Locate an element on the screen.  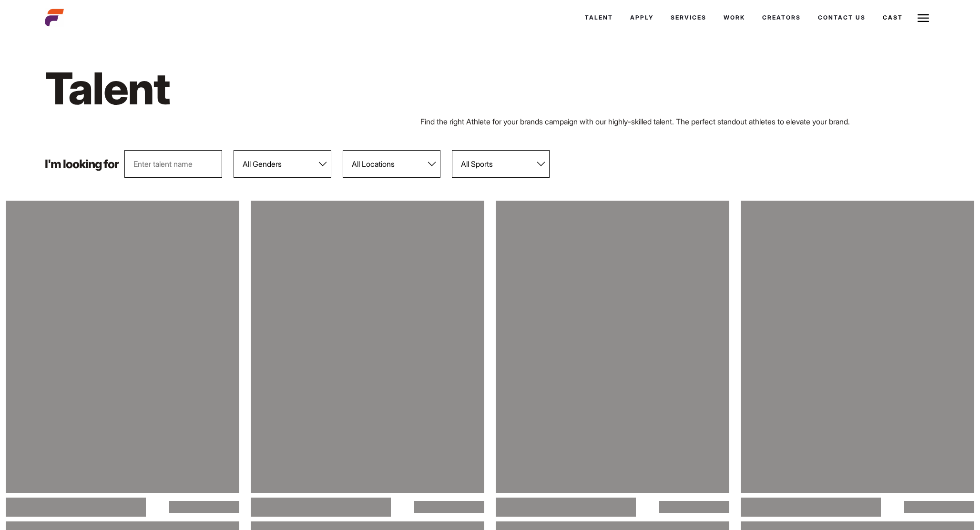
a: Work is located at coordinates (734, 18).